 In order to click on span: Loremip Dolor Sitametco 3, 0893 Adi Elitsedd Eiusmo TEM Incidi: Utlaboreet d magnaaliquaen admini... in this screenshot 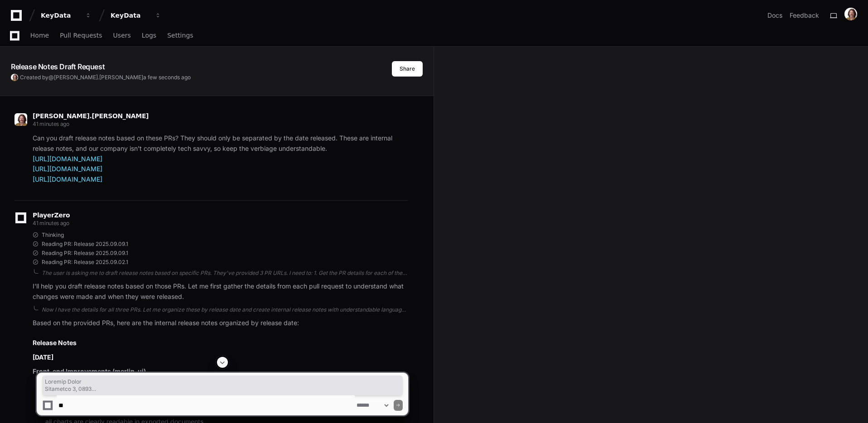, I will do `click(222, 386)`.